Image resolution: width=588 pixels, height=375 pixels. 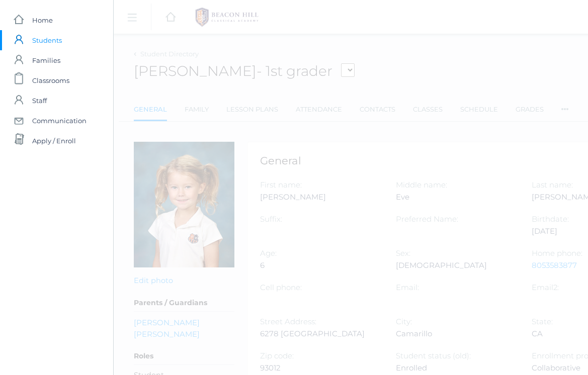 I want to click on span: Apply / Enroll, so click(x=54, y=141).